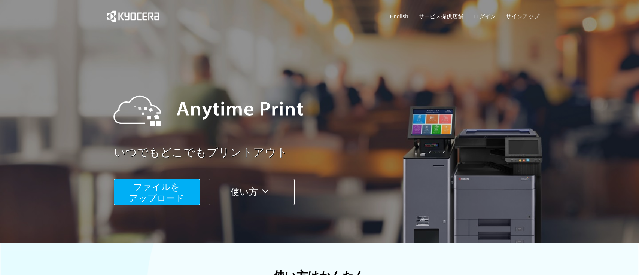  Describe the element at coordinates (157, 192) in the screenshot. I see `button: ファイルを​​アップロード` at that location.